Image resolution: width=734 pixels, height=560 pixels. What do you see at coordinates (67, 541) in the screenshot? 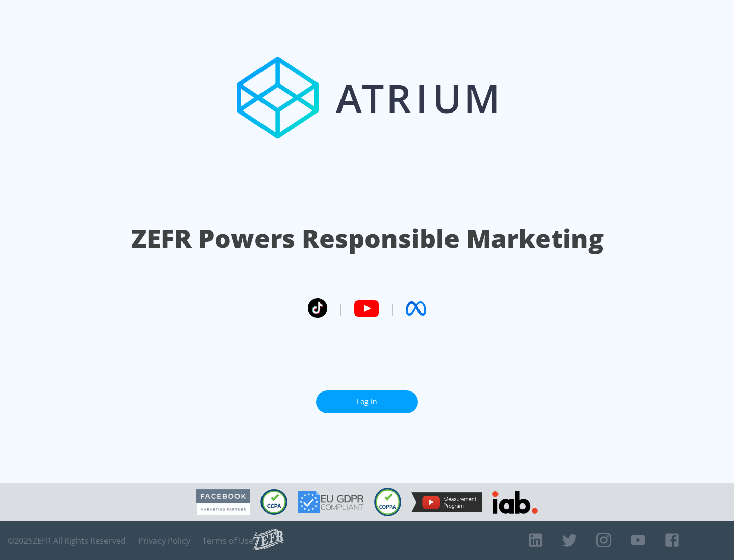
I see `span: © 2025 ZEFR All Rights Reserved` at bounding box center [67, 541].